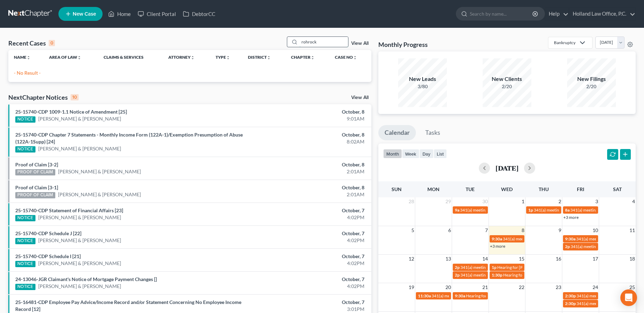 This screenshot has height=313, width=644. I want to click on span: 6, so click(449, 230).